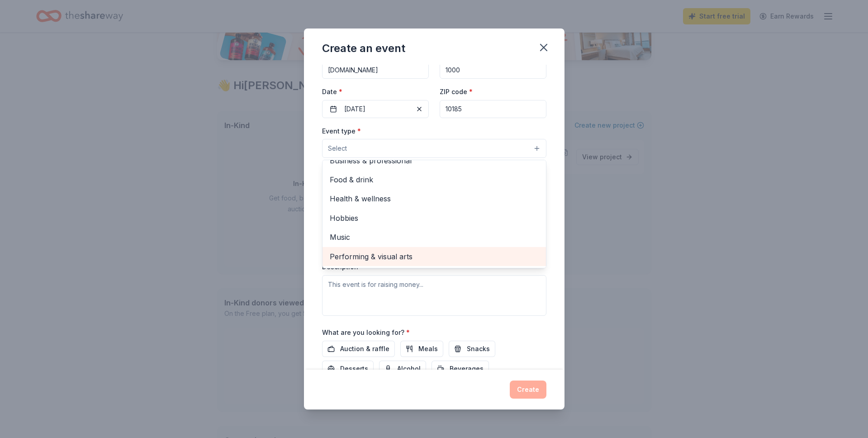 The image size is (868, 438). What do you see at coordinates (434, 214) in the screenshot?
I see `div: Select` at bounding box center [434, 214].